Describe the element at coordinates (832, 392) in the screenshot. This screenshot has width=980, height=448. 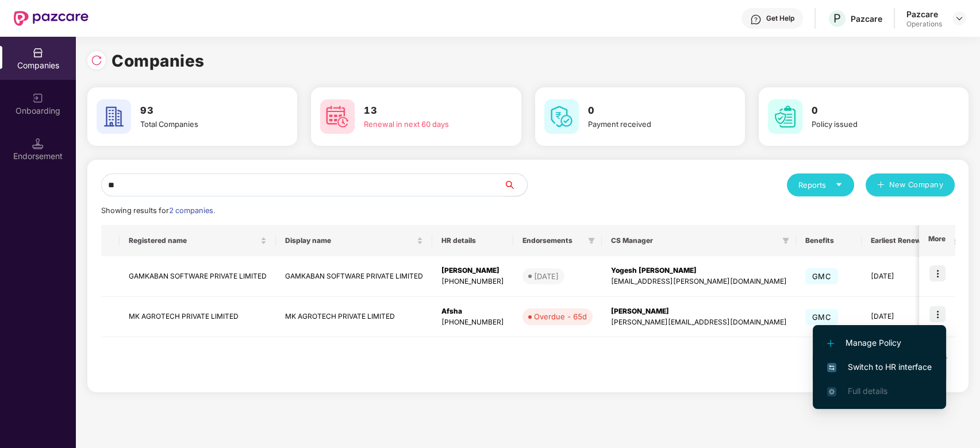
I see `img: svg+xml;base64,PHN2ZyB4bWxucz0iaHR0cDovL3d3dy53My5vcmcvMjAwMC9zdmciIHdpZHRoPSIxNi4zNjMiIGhlaWdodD...` at that location.